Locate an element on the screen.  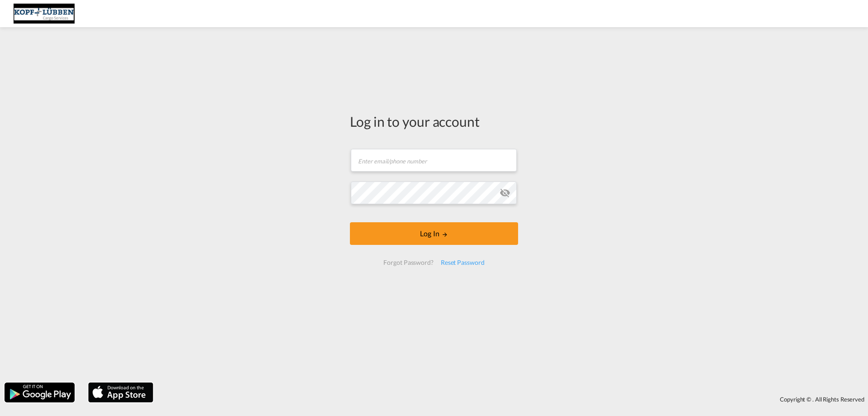
input: Enter email/phone number is located at coordinates (434, 160).